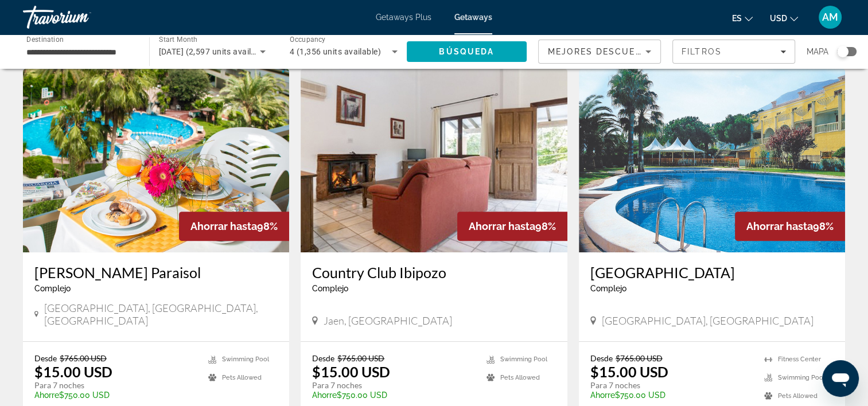 This screenshot has width=868, height=406. I want to click on img: Ona Jardines Paraisol, so click(156, 161).